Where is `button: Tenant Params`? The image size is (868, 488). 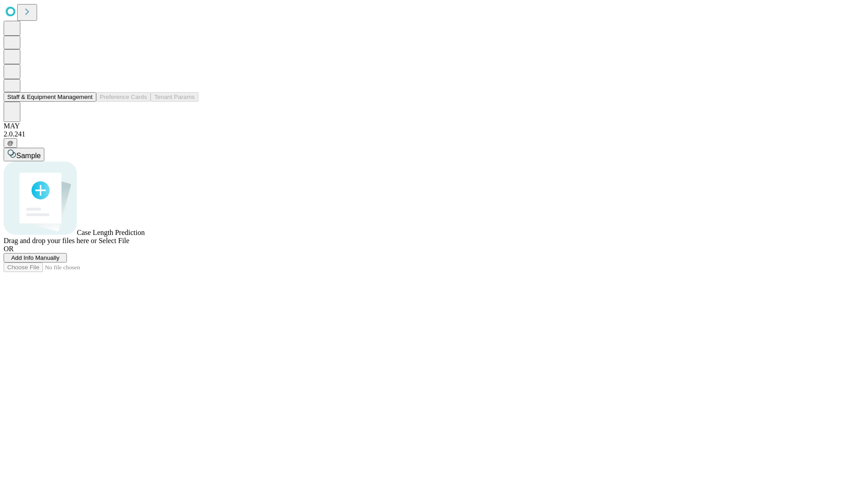 button: Tenant Params is located at coordinates (175, 97).